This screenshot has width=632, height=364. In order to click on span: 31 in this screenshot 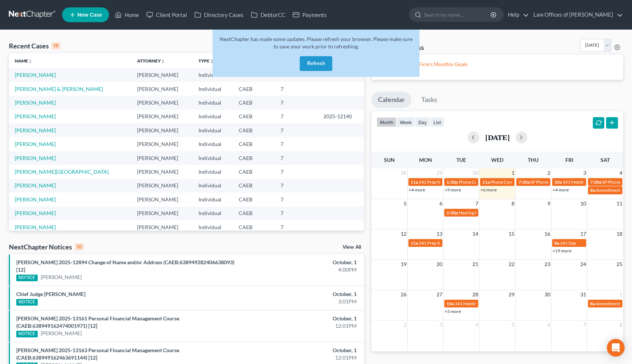, I will do `click(583, 295)`.